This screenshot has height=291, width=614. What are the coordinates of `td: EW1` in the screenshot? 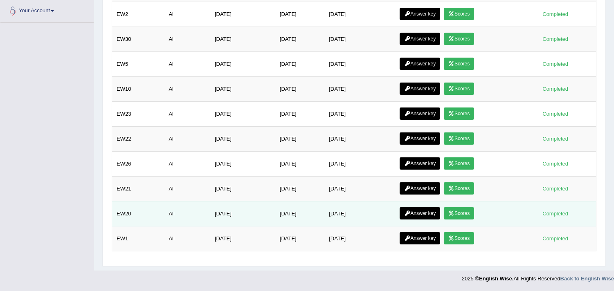 It's located at (138, 239).